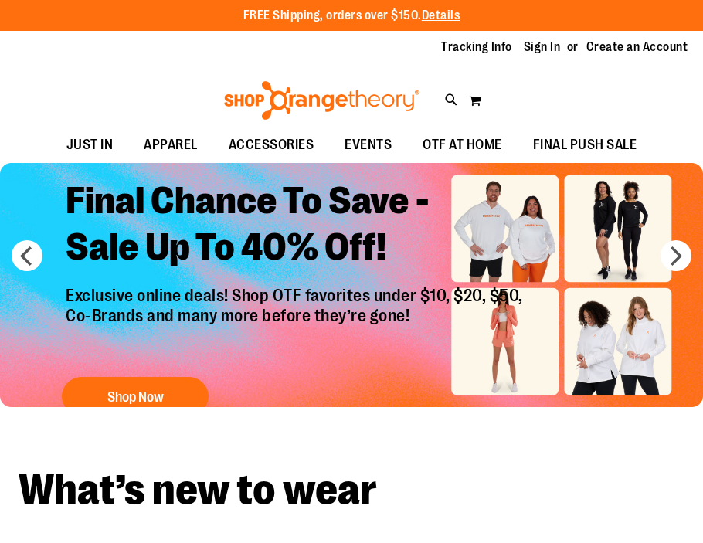  What do you see at coordinates (321, 100) in the screenshot?
I see `img: Shop Orangetheory` at bounding box center [321, 100].